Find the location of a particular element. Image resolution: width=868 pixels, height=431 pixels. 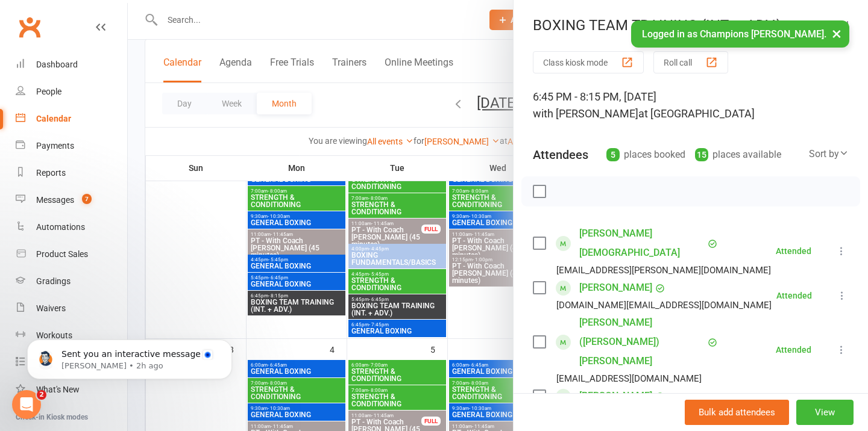

button: Bulk add attendees is located at coordinates (737, 413).